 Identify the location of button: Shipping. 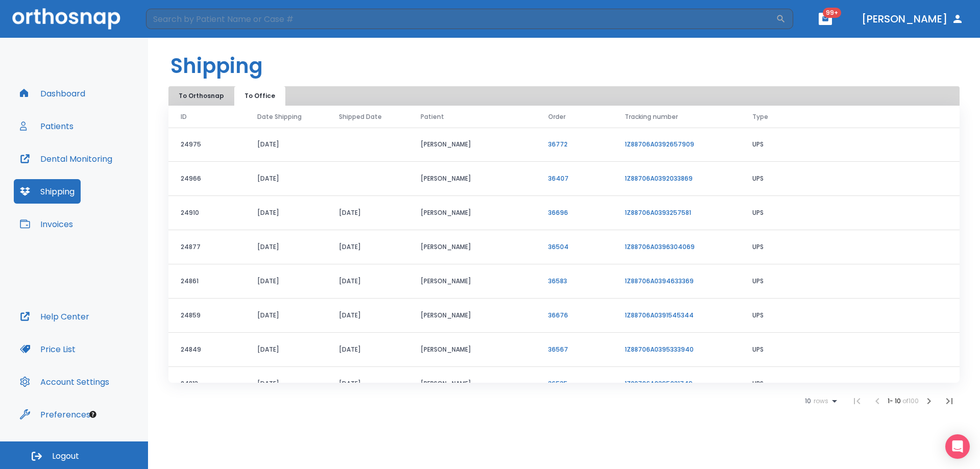
(47, 191).